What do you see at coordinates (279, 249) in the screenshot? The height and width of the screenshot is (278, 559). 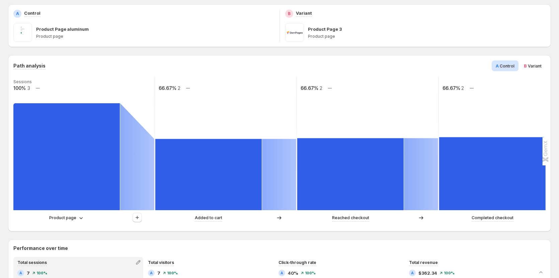 I see `h2: Performance over time` at bounding box center [279, 249].